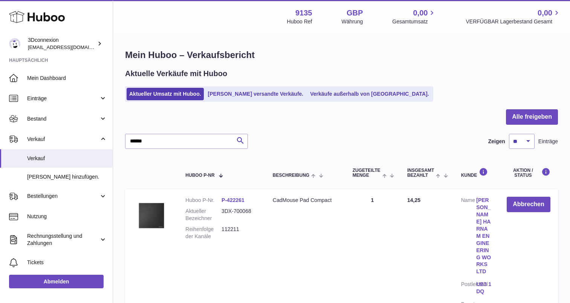 The image size is (570, 303). Describe the element at coordinates (151, 215) in the screenshot. I see `img: 3Dconnexion_CadMouse-Pad-Compact.png` at that location.